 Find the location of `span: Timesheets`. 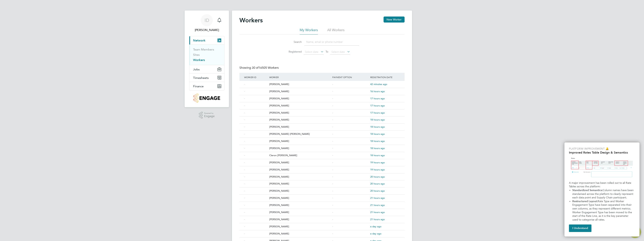

span: Timesheets is located at coordinates (201, 77).